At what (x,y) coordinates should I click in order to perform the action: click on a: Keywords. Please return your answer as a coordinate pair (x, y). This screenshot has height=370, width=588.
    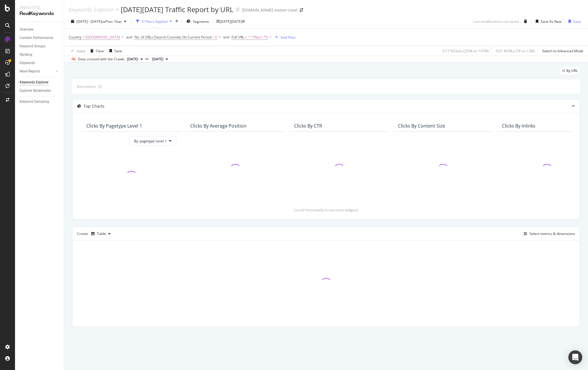
    Looking at the image, I should click on (40, 63).